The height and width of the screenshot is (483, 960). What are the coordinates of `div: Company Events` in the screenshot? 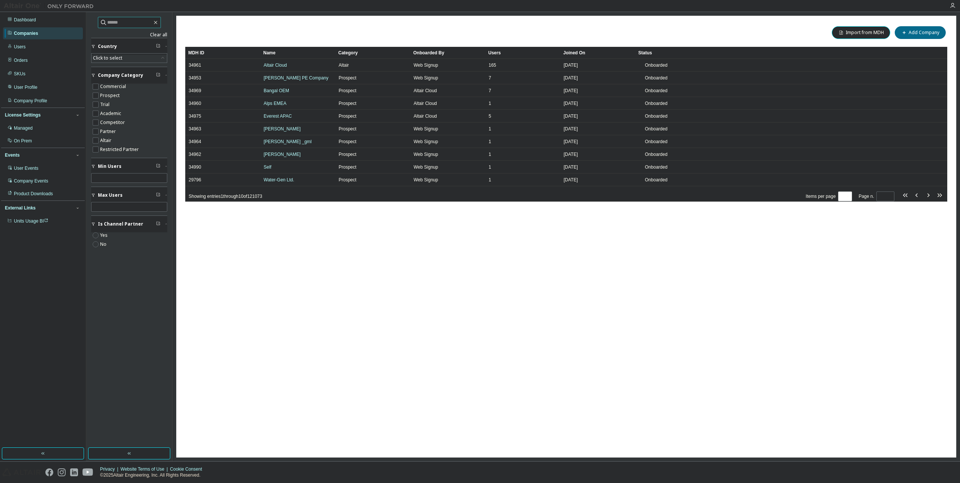 It's located at (31, 181).